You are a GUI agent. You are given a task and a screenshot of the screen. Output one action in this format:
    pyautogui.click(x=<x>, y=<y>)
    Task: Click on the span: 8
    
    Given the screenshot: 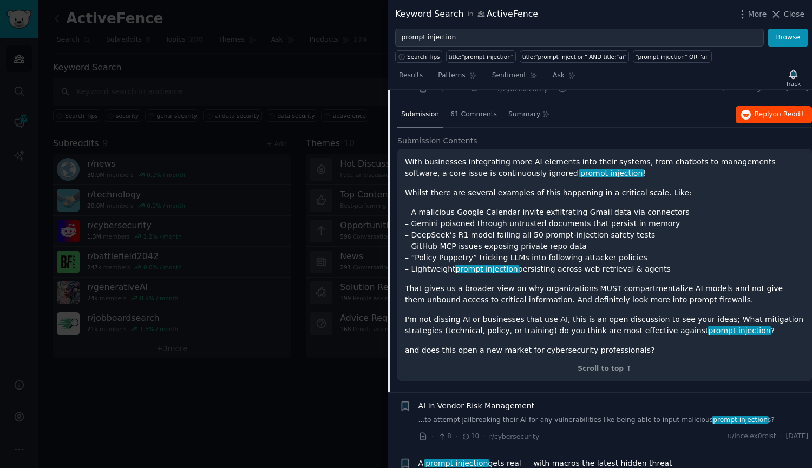 What is the action you would take?
    pyautogui.click(x=444, y=437)
    